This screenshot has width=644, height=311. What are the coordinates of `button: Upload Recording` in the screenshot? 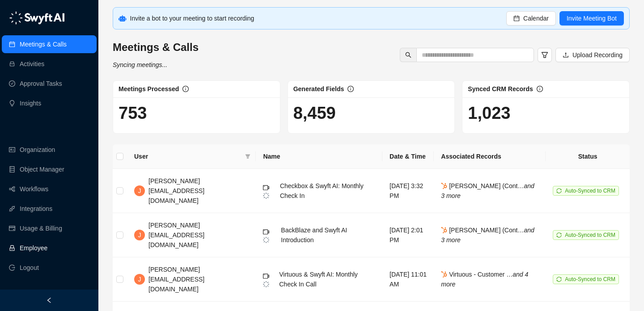 It's located at (593, 55).